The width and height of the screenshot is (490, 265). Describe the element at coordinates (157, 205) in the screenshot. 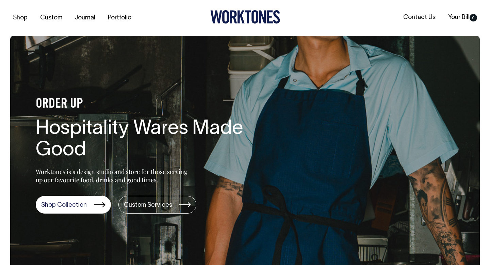

I see `a: Custom Services` at that location.